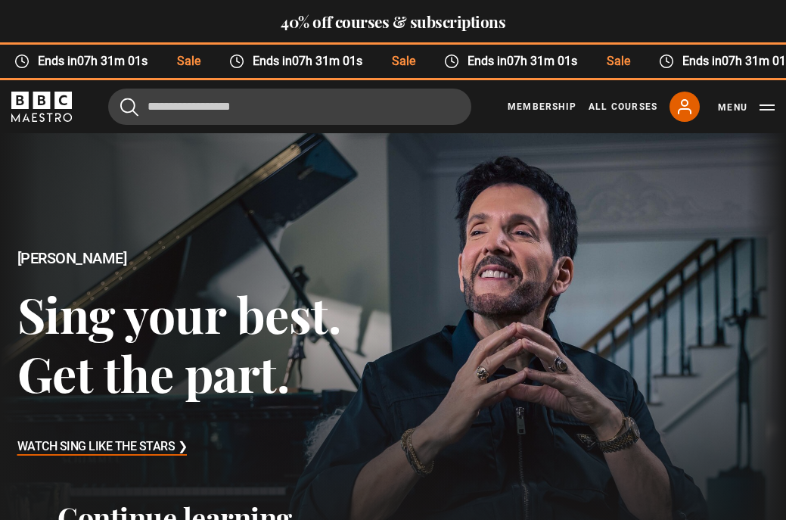 The width and height of the screenshot is (786, 520). What do you see at coordinates (42, 107) in the screenshot?
I see `svg: BBC Maestro` at bounding box center [42, 107].